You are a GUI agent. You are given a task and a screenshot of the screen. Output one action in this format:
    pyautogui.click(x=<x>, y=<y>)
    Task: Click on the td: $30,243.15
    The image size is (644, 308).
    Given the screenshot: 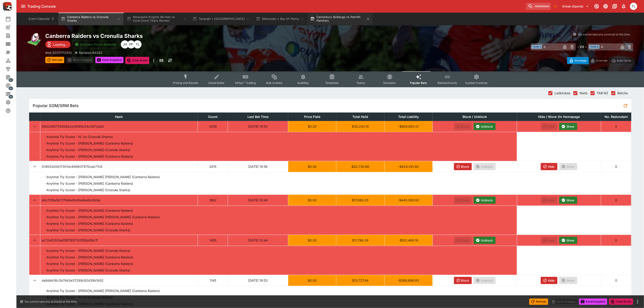 What is the action you would take?
    pyautogui.click(x=360, y=126)
    